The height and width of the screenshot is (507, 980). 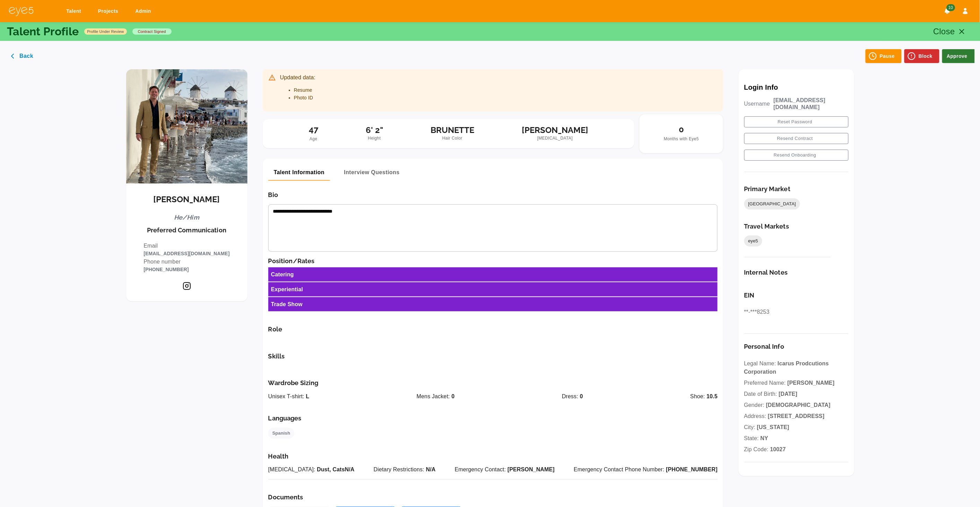 What do you see at coordinates (764, 438) in the screenshot?
I see `span: NY` at bounding box center [764, 438].